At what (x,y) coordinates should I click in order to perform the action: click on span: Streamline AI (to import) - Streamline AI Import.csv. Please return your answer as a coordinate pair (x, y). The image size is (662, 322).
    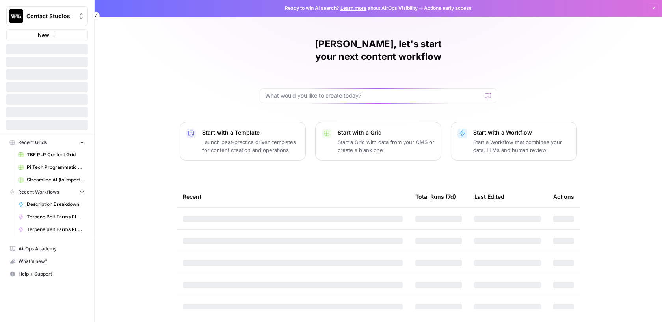
    Looking at the image, I should click on (56, 180).